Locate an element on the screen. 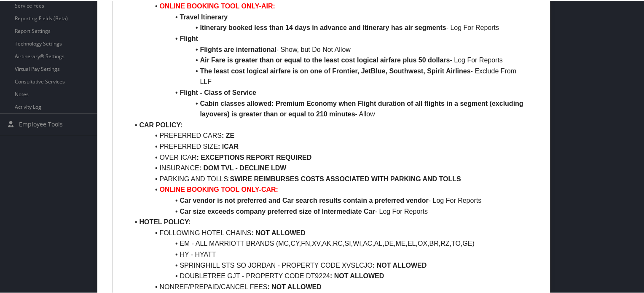  strong: Air Fare is greater than or equal to the least cost logical airfare plus 50 dollars is located at coordinates (324, 59).